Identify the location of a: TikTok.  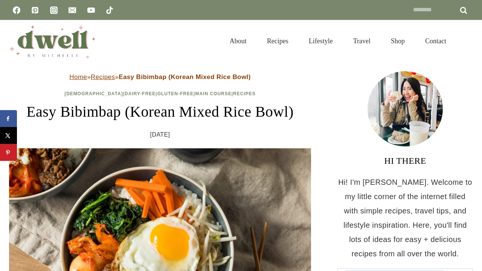
(110, 10).